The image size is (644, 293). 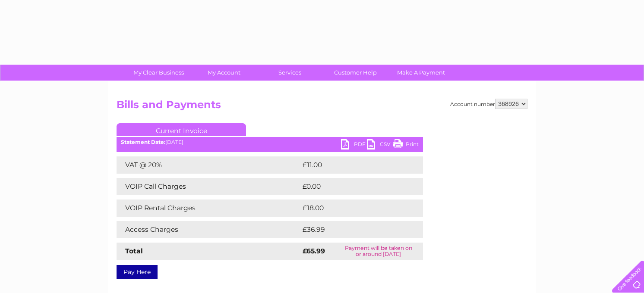 What do you see at coordinates (209, 165) in the screenshot?
I see `td: VAT @ 20%` at bounding box center [209, 165].